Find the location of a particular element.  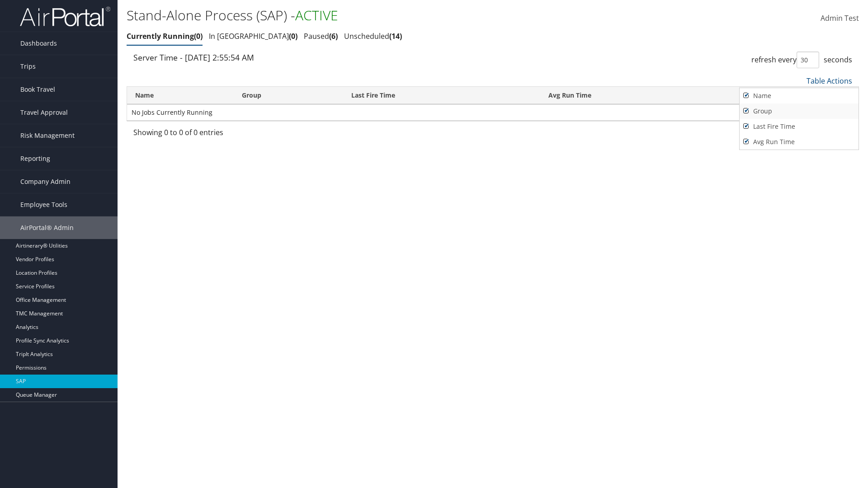

span: Company Admin is located at coordinates (46, 181).